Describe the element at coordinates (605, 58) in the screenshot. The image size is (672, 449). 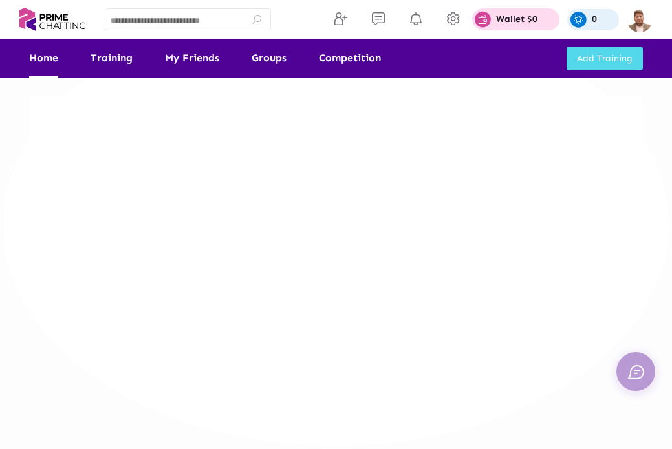
I see `button: Add Training` at that location.